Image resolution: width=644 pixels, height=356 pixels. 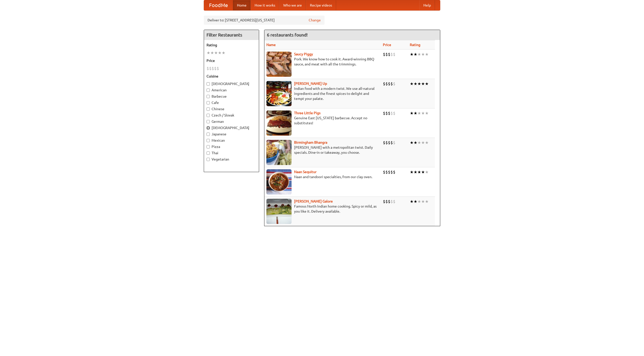 What do you see at coordinates (415, 45) in the screenshot?
I see `a: Rating` at bounding box center [415, 45].